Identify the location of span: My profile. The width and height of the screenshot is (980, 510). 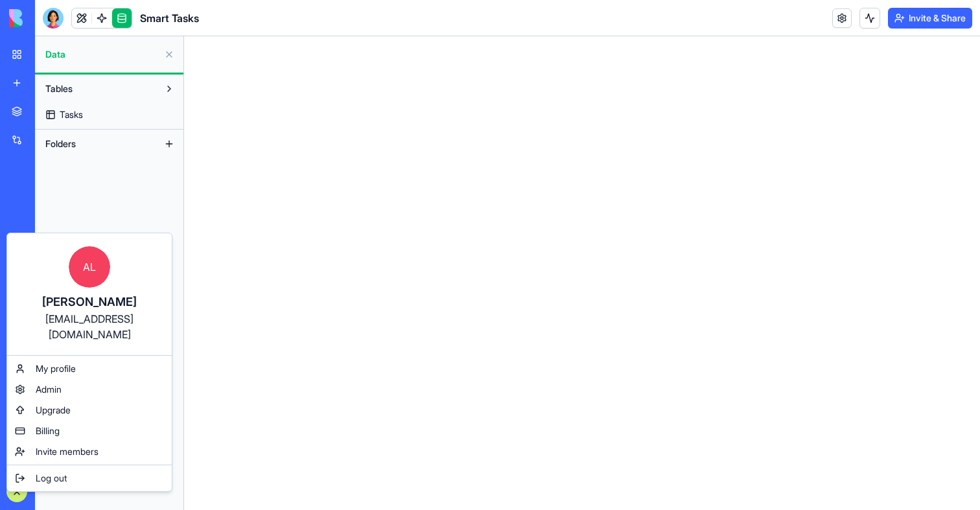
(56, 369).